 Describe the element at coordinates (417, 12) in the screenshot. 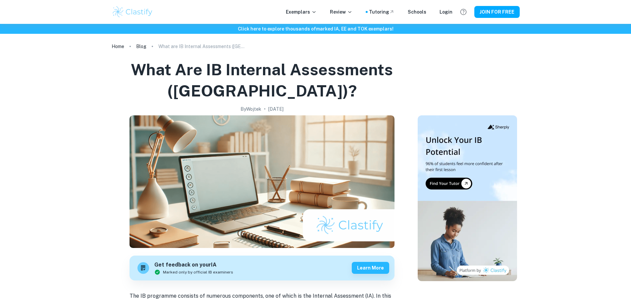

I see `a: Schools` at that location.